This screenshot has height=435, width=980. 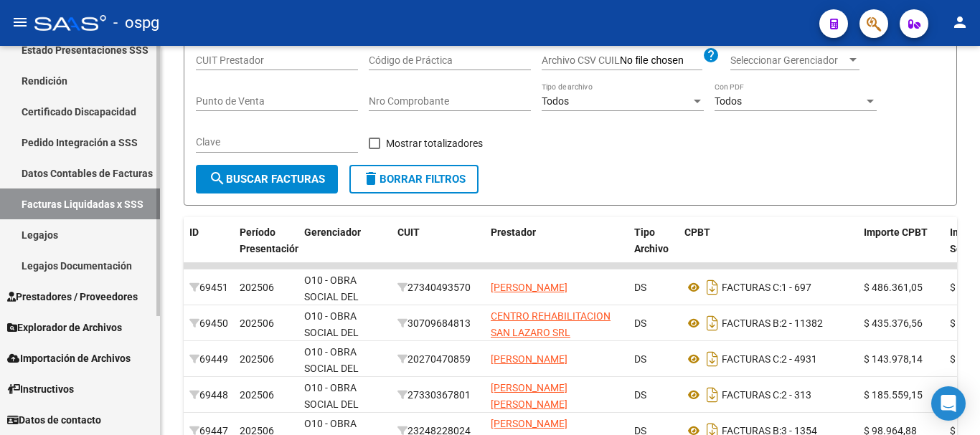 What do you see at coordinates (73, 297) in the screenshot?
I see `span: Prestadores / Proveedores` at bounding box center [73, 297].